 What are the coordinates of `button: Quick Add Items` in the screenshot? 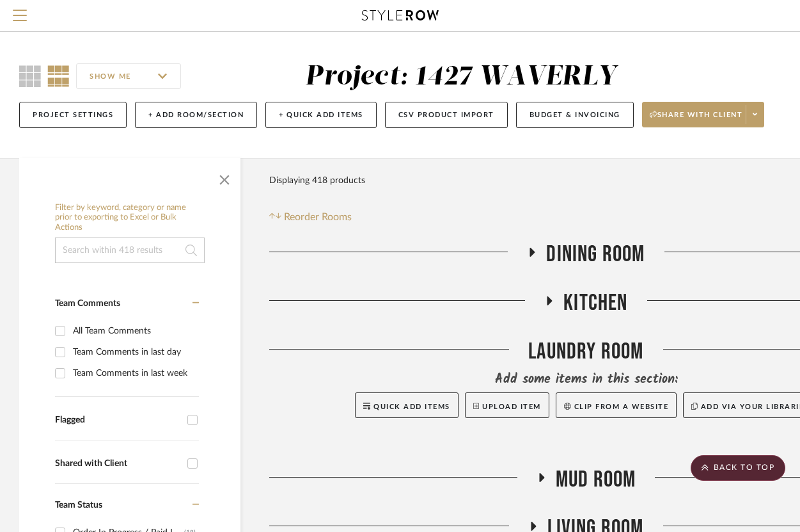 It's located at (407, 405).